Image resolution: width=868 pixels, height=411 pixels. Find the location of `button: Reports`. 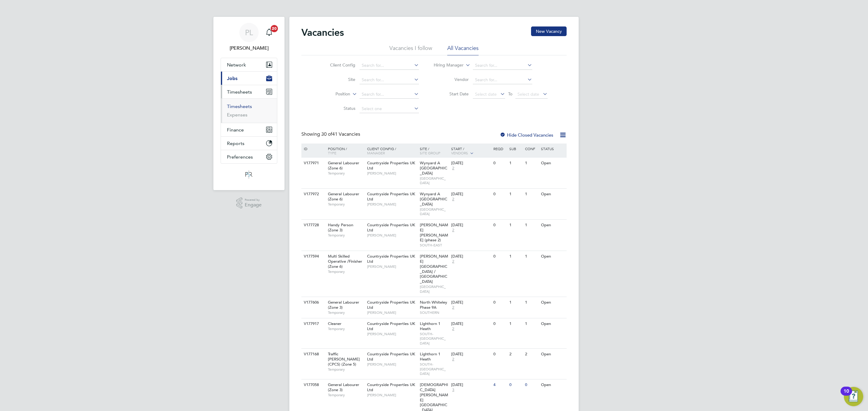

button: Reports is located at coordinates (249, 143).